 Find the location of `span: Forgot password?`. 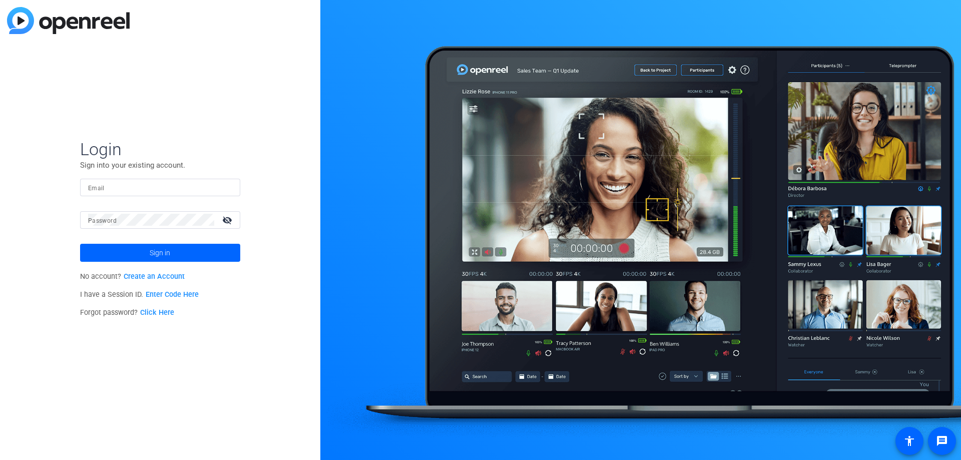

span: Forgot password? is located at coordinates (127, 312).